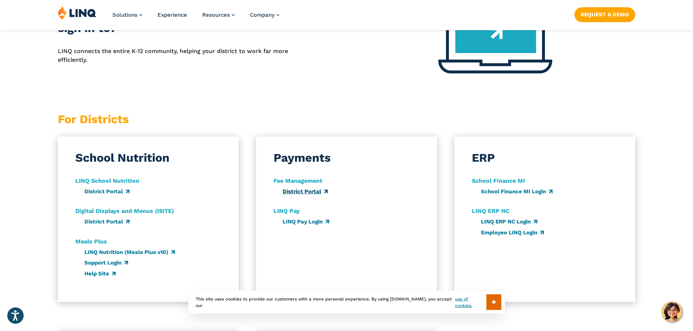 The width and height of the screenshot is (693, 331). What do you see at coordinates (302, 158) in the screenshot?
I see `h3: Payments` at bounding box center [302, 158].